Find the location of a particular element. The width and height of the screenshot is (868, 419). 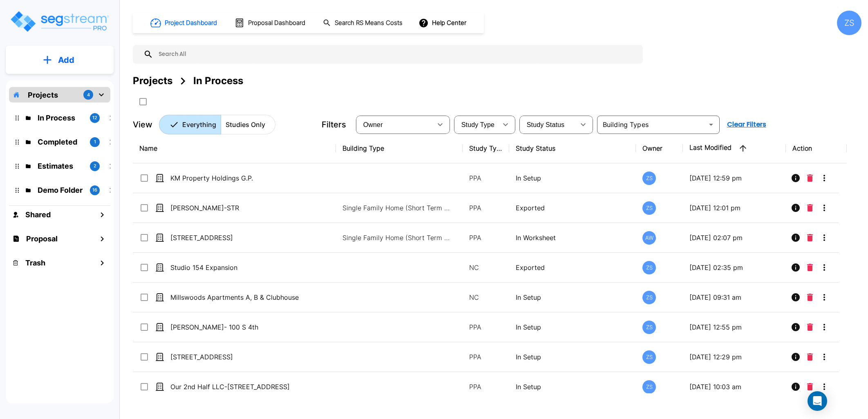

button: Project Dashboard is located at coordinates (184, 23).